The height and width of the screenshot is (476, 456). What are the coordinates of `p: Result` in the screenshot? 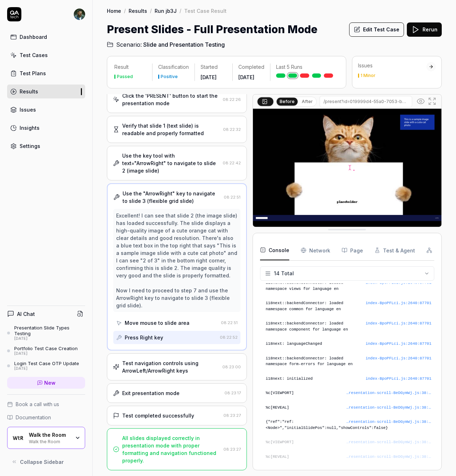 It's located at (131, 67).